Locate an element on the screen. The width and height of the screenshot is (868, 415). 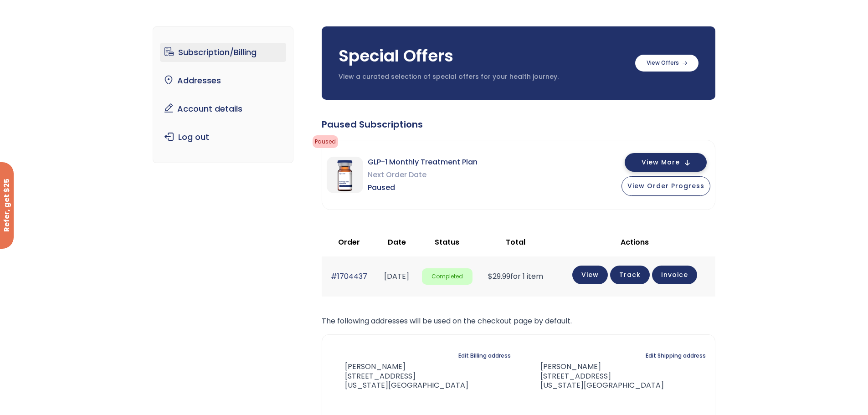
a: Invoice is located at coordinates (674, 275).